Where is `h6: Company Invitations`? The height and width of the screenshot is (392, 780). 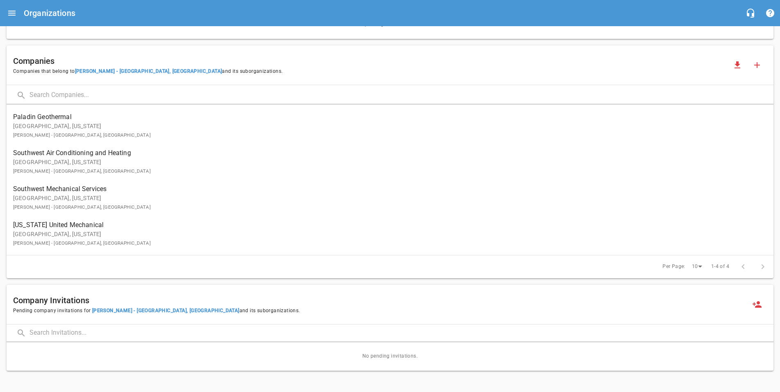
h6: Company Invitations is located at coordinates (380, 301).